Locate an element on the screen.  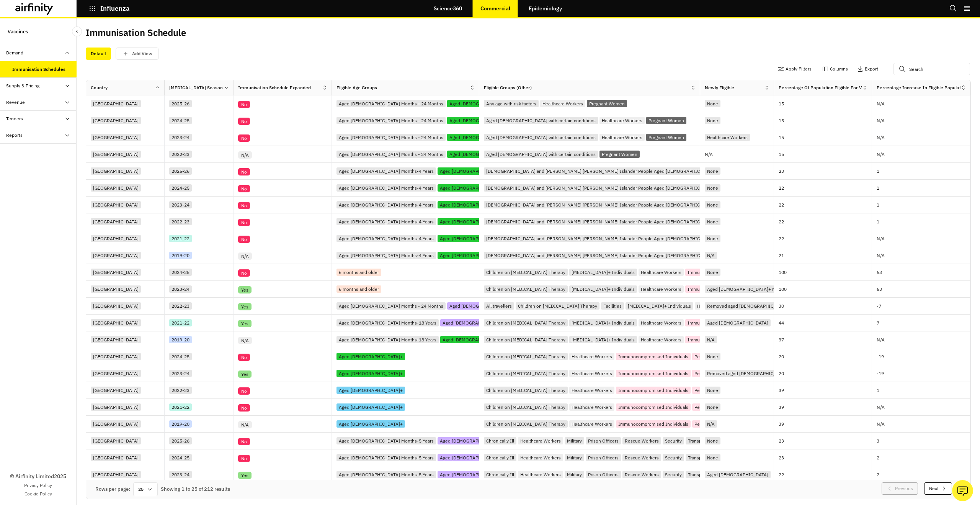
div: 2025-26 is located at coordinates (180, 171).